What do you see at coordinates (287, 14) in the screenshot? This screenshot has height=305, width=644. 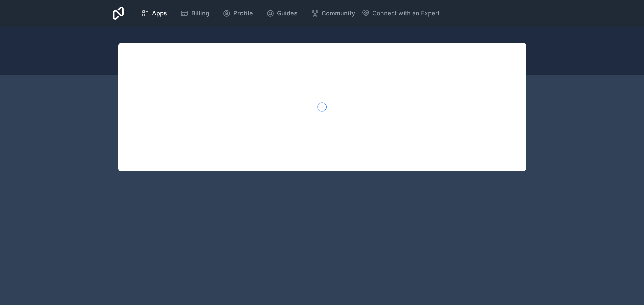 I see `span: Guides` at bounding box center [287, 14].